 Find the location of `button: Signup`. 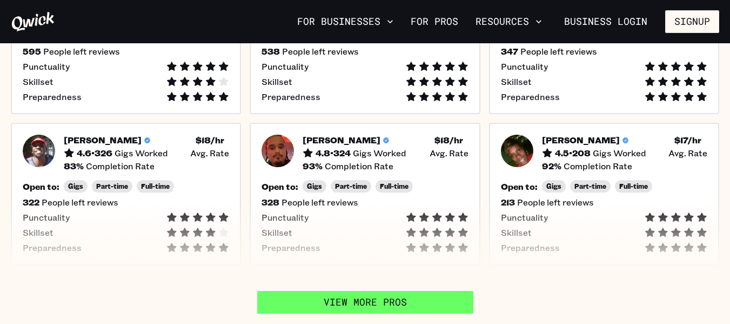

button: Signup is located at coordinates (692, 22).